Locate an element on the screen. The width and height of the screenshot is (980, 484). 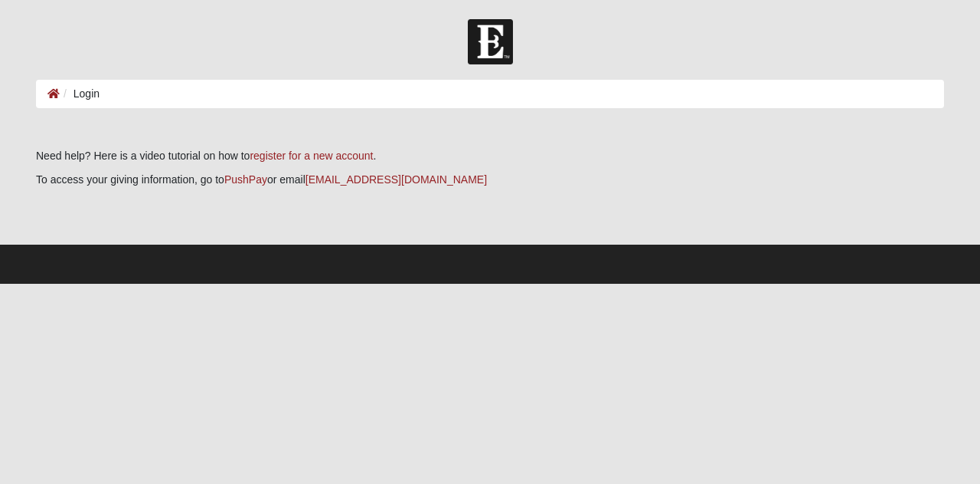
li: Login is located at coordinates (80, 94).